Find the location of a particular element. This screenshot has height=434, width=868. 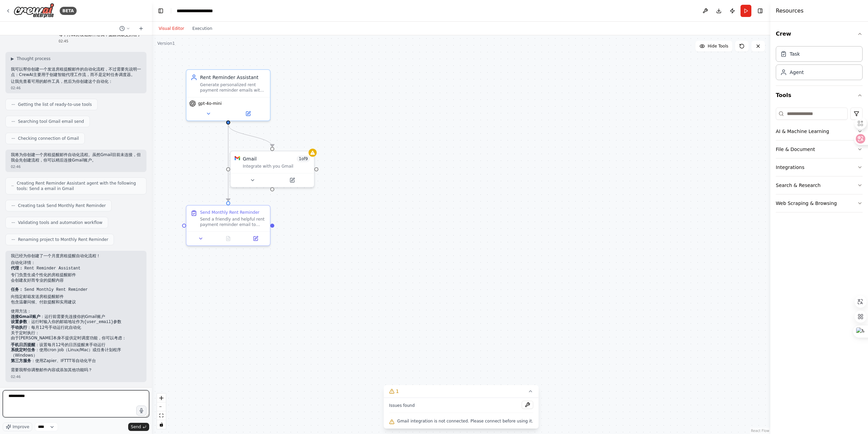

h2: 使用方法： is located at coordinates (76, 312).